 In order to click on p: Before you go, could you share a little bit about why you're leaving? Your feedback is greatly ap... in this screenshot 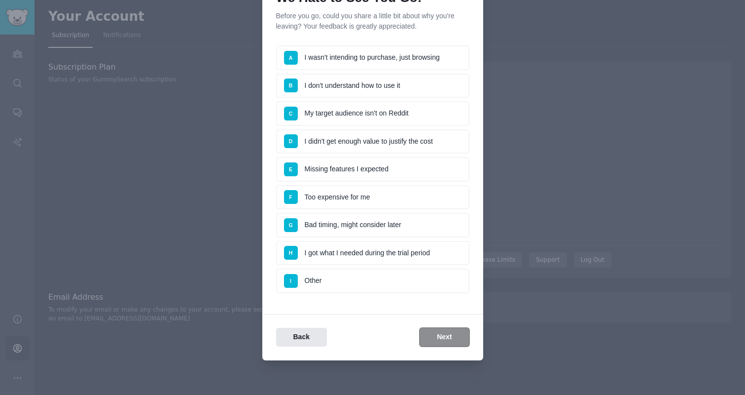, I will do `click(373, 21)`.